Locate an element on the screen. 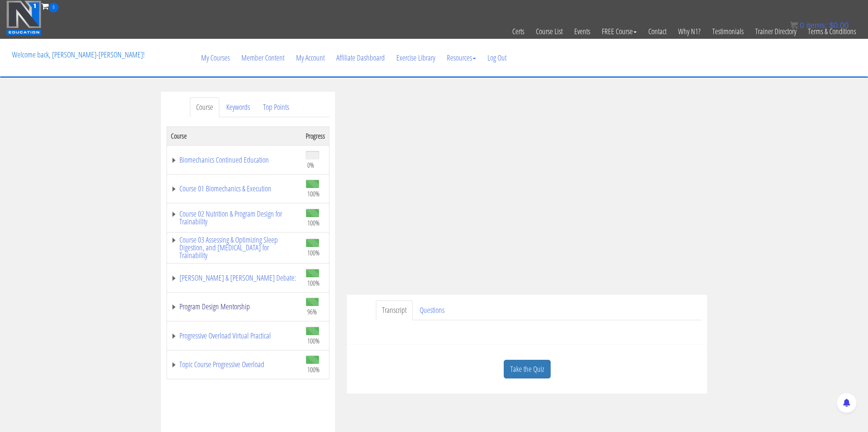 The width and height of the screenshot is (868, 432). img: icon11.png is located at coordinates (793, 25).